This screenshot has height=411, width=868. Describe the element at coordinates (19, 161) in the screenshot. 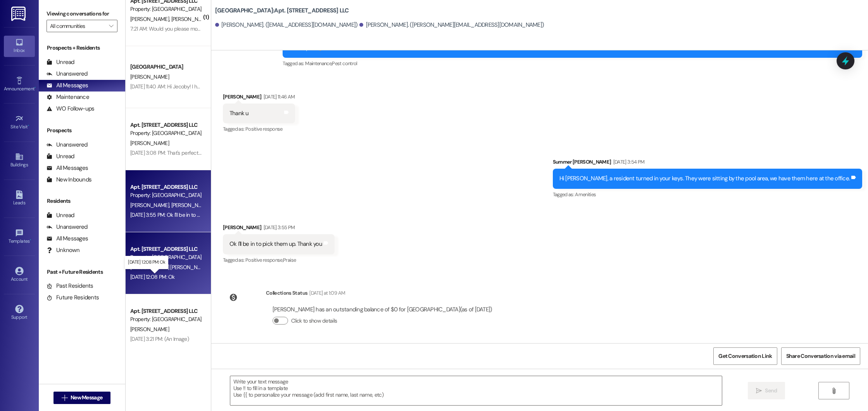

I see `a: Buildings` at that location.